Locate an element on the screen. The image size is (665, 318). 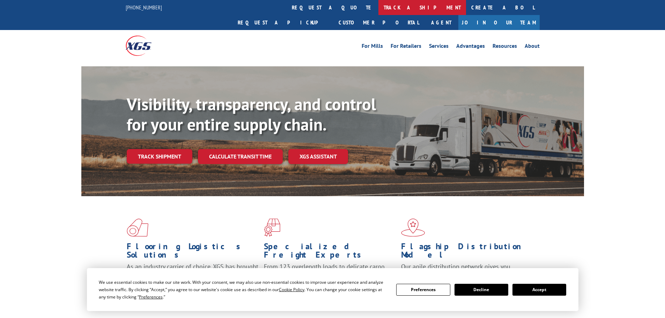
a: Resources is located at coordinates (505, 47).